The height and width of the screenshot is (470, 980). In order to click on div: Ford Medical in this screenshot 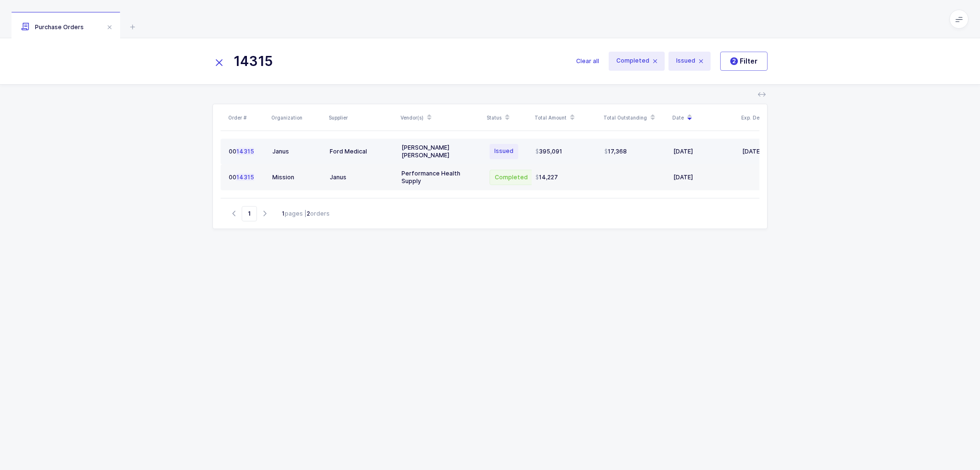, I will do `click(362, 152)`.